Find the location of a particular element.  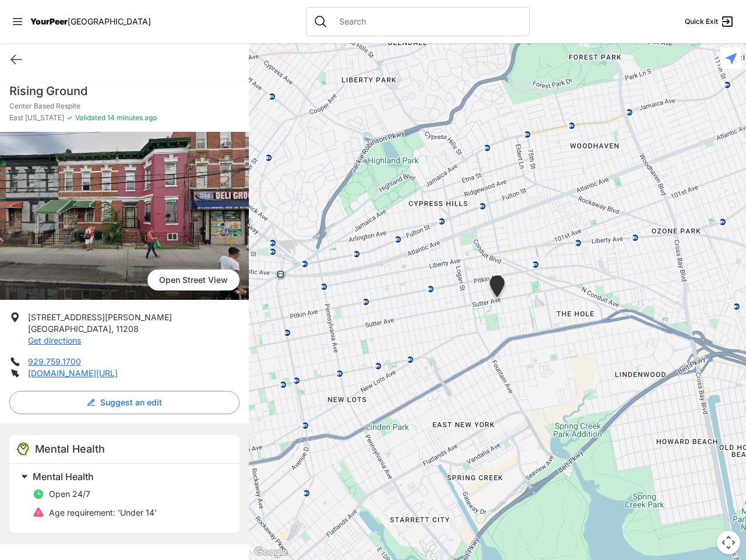

h1: Rising Ground is located at coordinates (124, 91).